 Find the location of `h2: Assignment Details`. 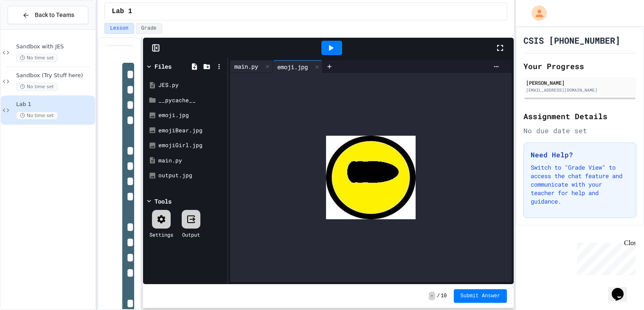

h2: Assignment Details is located at coordinates (580, 116).